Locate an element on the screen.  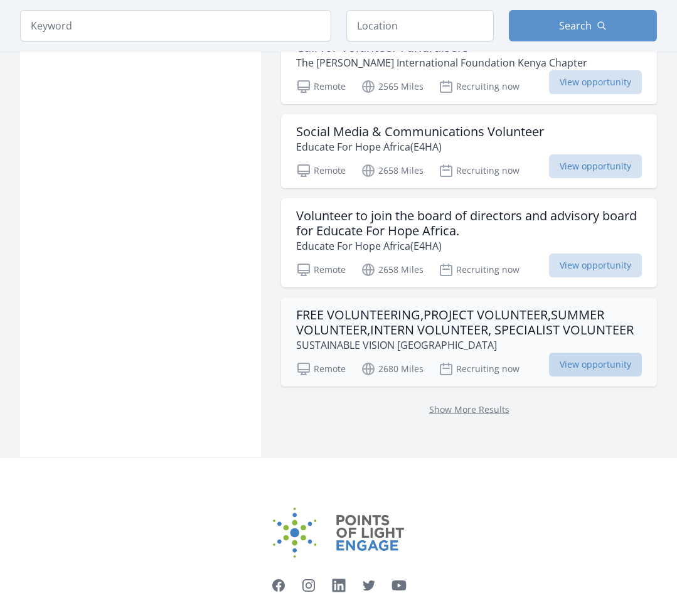
a: FREE VOLUNTEERING,PROJECT VOLUNTEER,SUMMER VOLUNTEER,INTERN VOLUNTEER, SPECIALIST VOLUNTEER SUSTA... is located at coordinates (469, 342).